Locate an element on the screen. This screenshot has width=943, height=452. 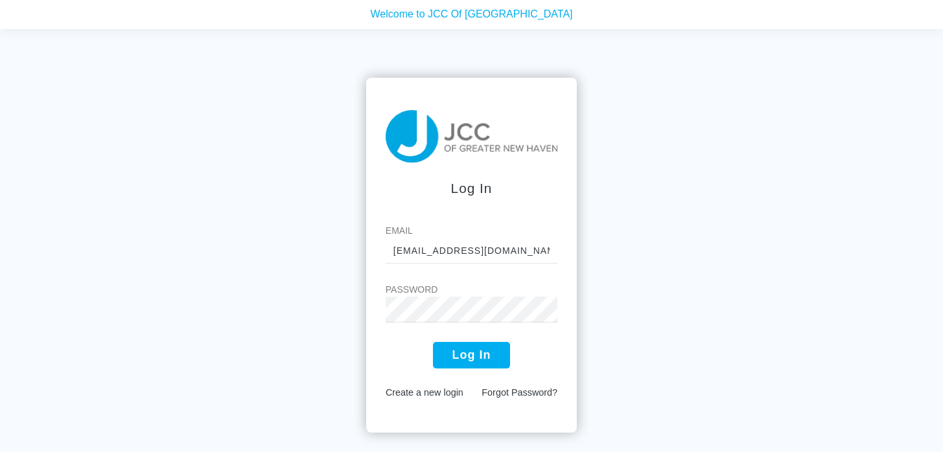
label: Email is located at coordinates (471, 231).